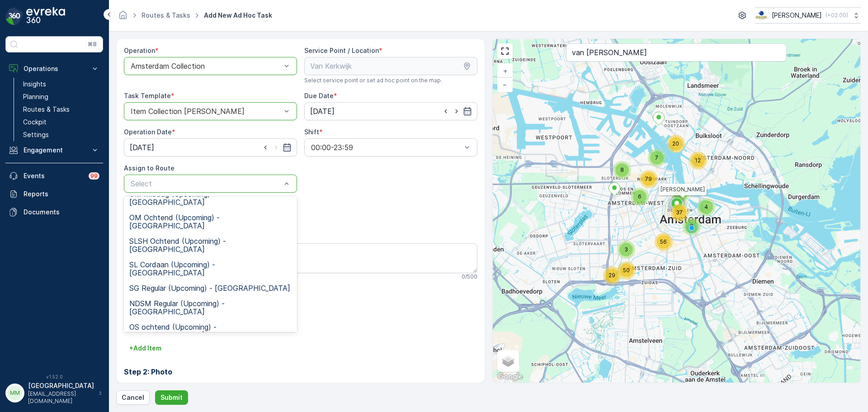  What do you see at coordinates (319, 95) in the screenshot?
I see `label: Due Date` at bounding box center [319, 95].